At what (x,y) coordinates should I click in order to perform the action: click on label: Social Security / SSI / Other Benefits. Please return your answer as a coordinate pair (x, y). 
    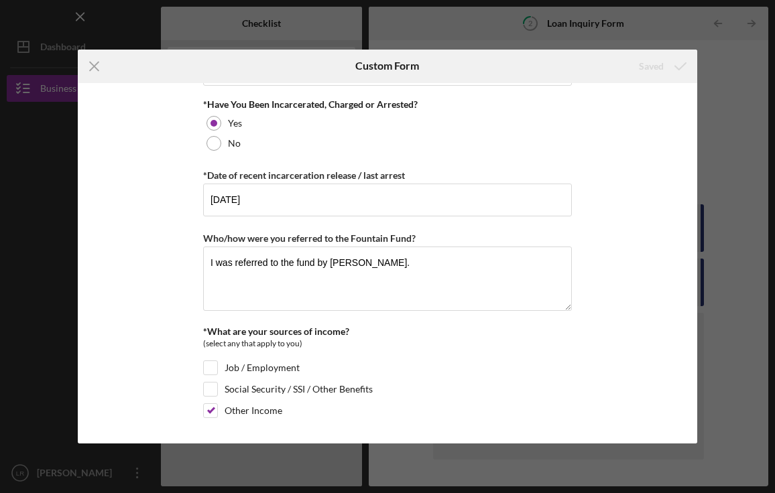
    Looking at the image, I should click on (298, 389).